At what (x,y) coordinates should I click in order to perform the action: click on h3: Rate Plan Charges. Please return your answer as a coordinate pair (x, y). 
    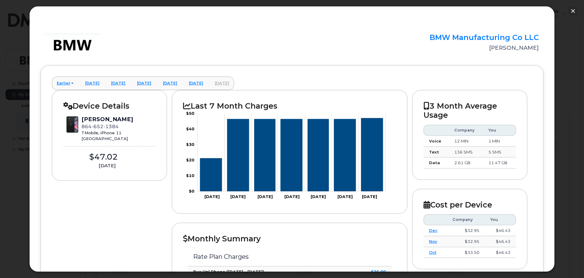
    Looking at the image, I should click on (289, 257).